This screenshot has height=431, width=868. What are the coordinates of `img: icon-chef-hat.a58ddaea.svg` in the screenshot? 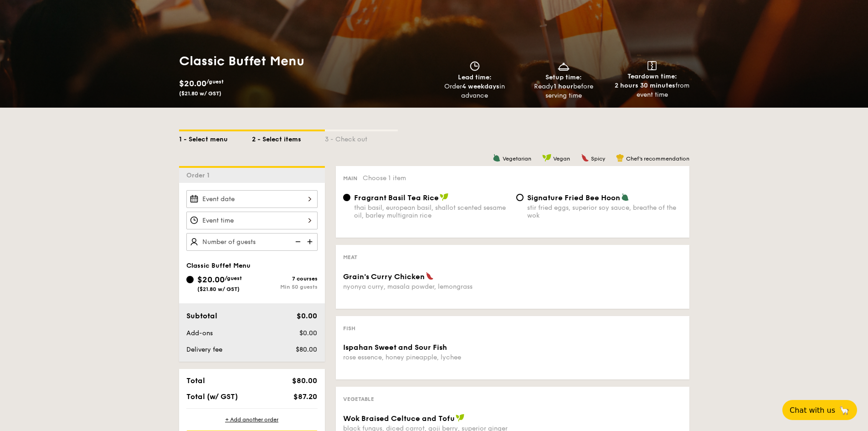 It's located at (620, 158).